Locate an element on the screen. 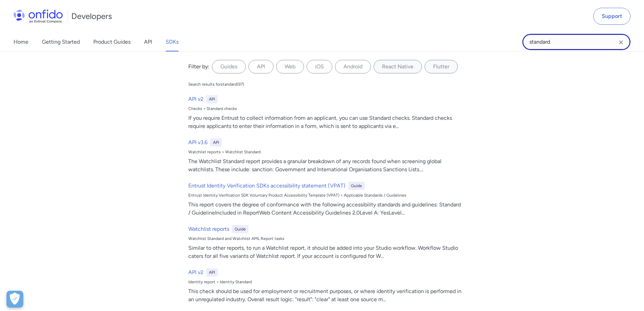  a: API v3.6APIWatchlist reports > Watchlist StandardThe Watchlist Standard report provides a granula... is located at coordinates (325, 156).